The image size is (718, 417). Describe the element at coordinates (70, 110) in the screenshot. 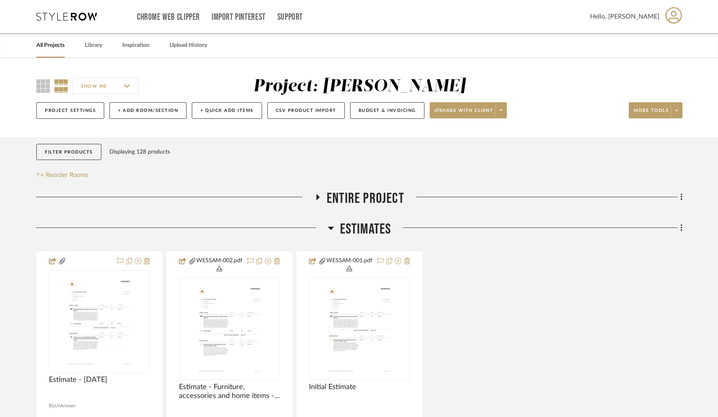

I see `button: Project Settings` at that location.